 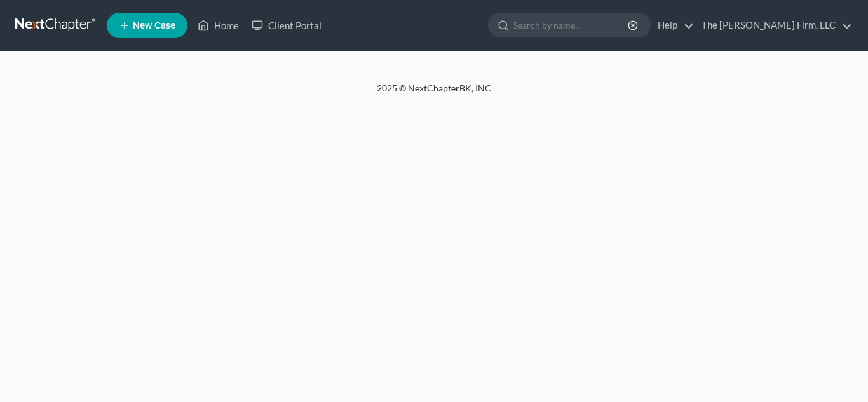 What do you see at coordinates (571, 25) in the screenshot?
I see `input: Search by name...` at bounding box center [571, 25].